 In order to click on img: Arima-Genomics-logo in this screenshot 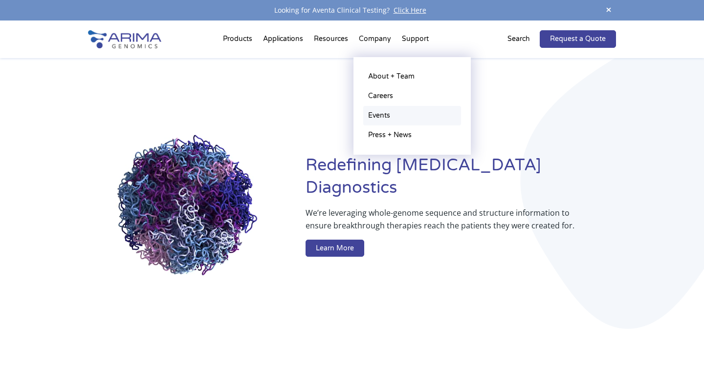, I will do `click(125, 39)`.